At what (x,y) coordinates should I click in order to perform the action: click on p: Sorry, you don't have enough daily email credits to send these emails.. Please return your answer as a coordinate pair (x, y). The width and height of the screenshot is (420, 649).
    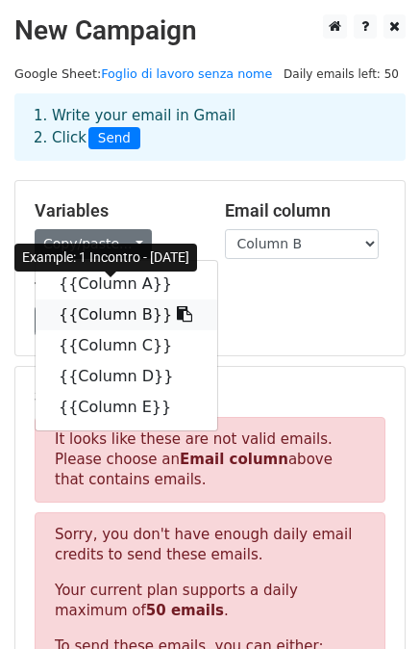
    Looking at the image, I should click on (210, 545).